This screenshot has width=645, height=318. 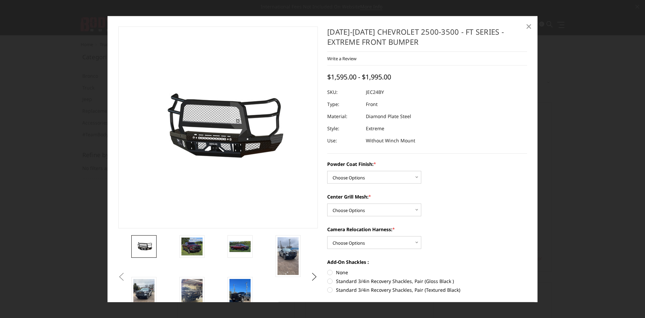 I want to click on dt: SKU:, so click(x=344, y=92).